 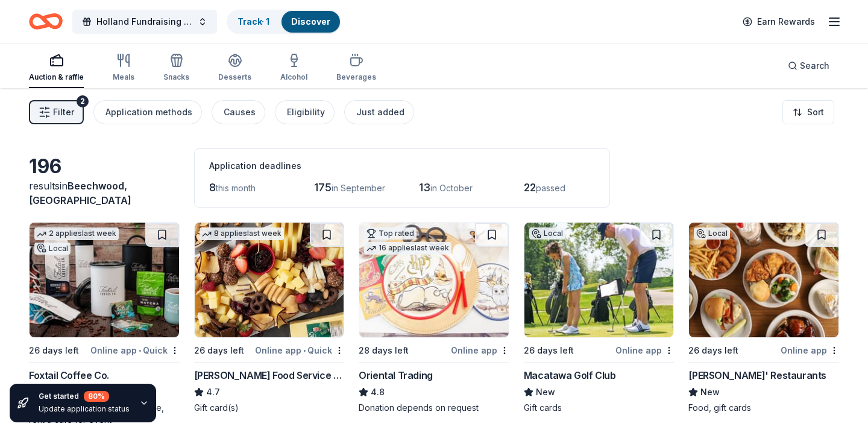 What do you see at coordinates (356, 77) in the screenshot?
I see `div: Beverages` at bounding box center [356, 77].